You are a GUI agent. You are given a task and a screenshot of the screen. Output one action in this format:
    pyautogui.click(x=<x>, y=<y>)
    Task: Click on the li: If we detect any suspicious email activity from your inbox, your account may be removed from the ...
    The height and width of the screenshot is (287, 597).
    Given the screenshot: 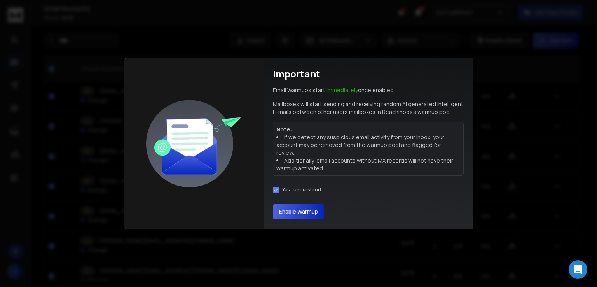 What is the action you would take?
    pyautogui.click(x=368, y=145)
    